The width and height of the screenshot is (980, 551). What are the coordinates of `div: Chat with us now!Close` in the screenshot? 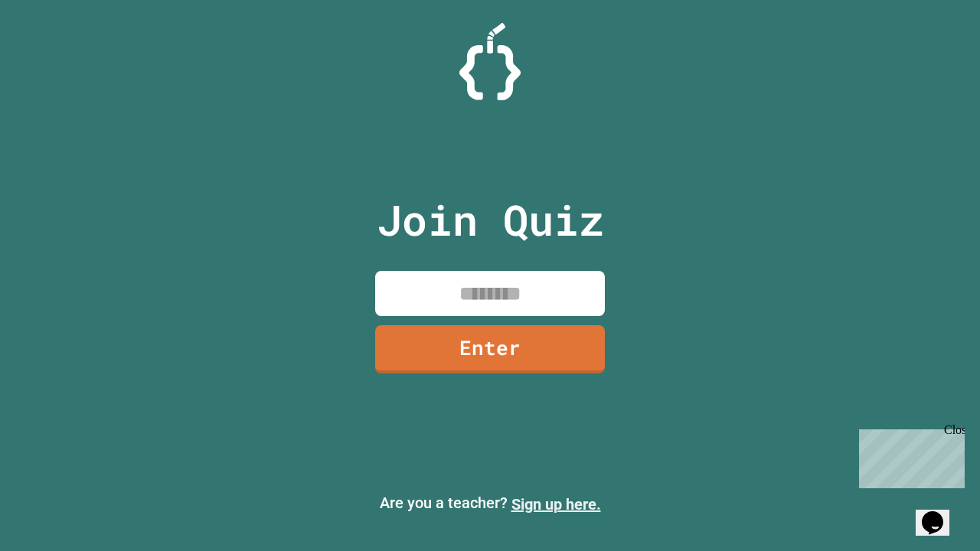 It's located at (56, 51).